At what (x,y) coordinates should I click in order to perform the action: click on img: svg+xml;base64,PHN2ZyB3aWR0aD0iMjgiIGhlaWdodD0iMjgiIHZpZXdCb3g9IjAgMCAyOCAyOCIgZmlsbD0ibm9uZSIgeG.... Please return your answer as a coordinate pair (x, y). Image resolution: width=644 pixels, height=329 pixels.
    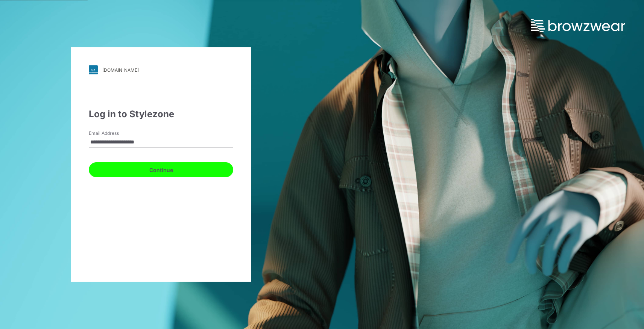
    Looking at the image, I should click on (93, 70).